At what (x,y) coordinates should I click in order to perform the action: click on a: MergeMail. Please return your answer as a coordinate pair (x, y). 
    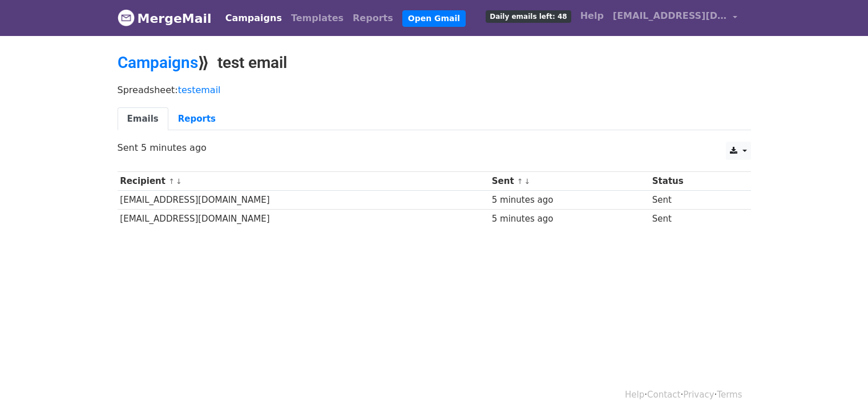
    Looking at the image, I should click on (164, 18).